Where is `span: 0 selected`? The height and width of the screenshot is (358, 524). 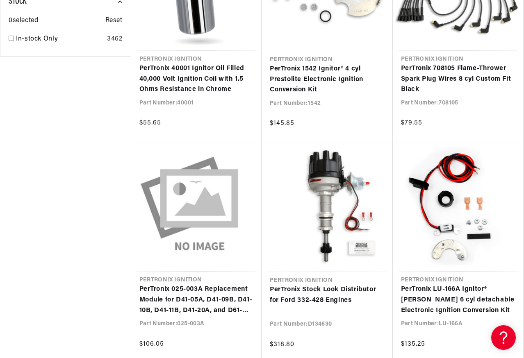 span: 0 selected is located at coordinates (23, 21).